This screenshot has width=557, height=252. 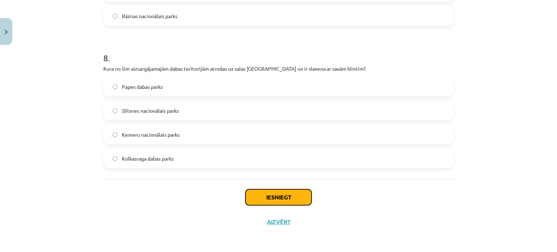 What do you see at coordinates (115, 159) in the screenshot?
I see `input: Kolkasraga dabas parks` at bounding box center [115, 159].